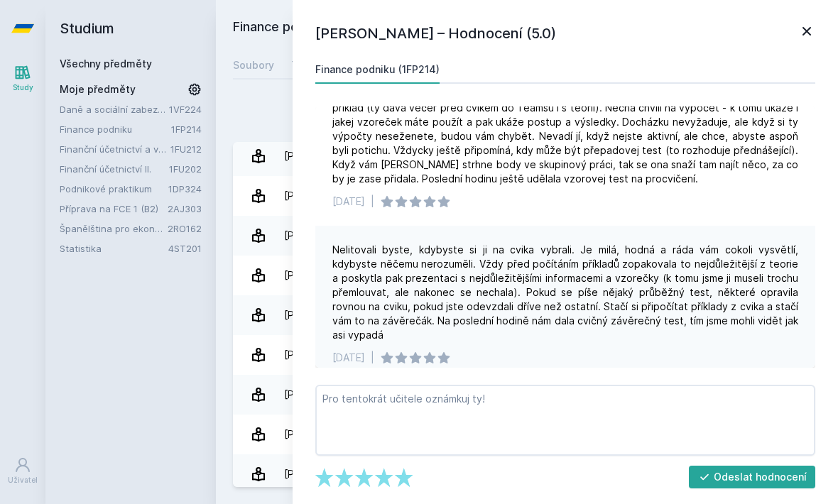 Image resolution: width=838 pixels, height=504 pixels. What do you see at coordinates (305, 65) in the screenshot?
I see `a: Testy` at bounding box center [305, 65].